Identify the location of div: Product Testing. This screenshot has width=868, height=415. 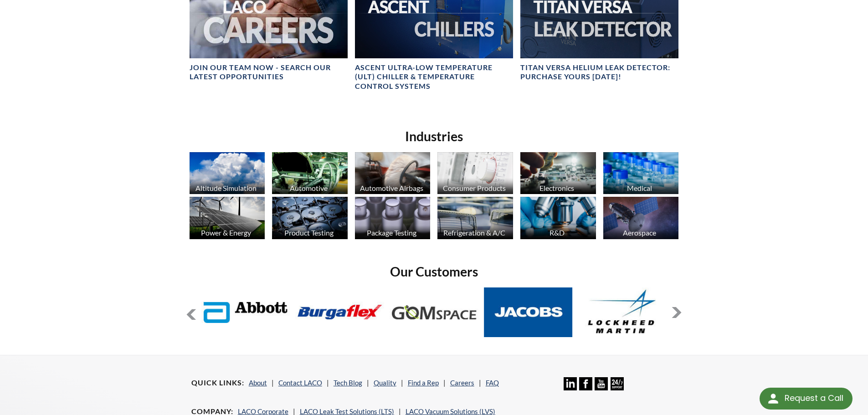
(308, 232).